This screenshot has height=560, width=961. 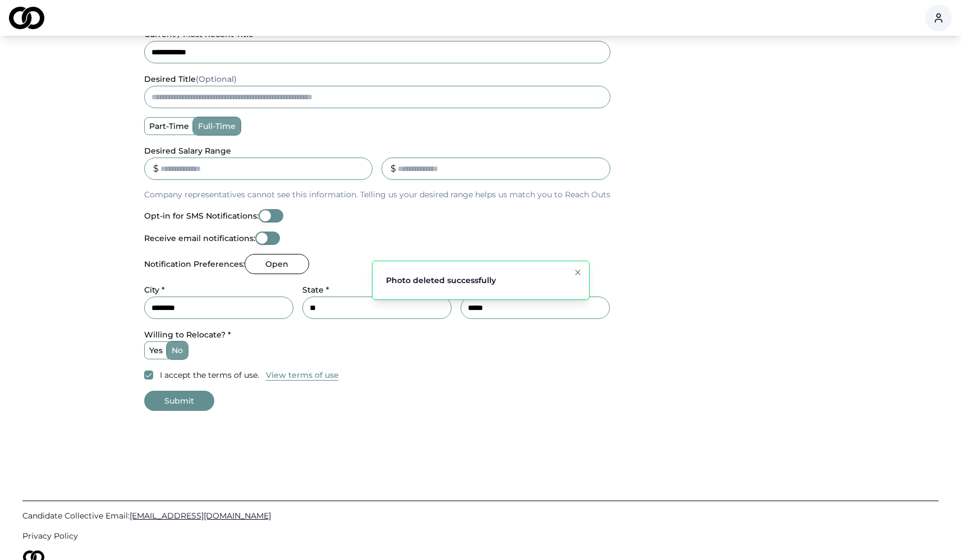 I want to click on label: Receive email notifications:, so click(x=200, y=239).